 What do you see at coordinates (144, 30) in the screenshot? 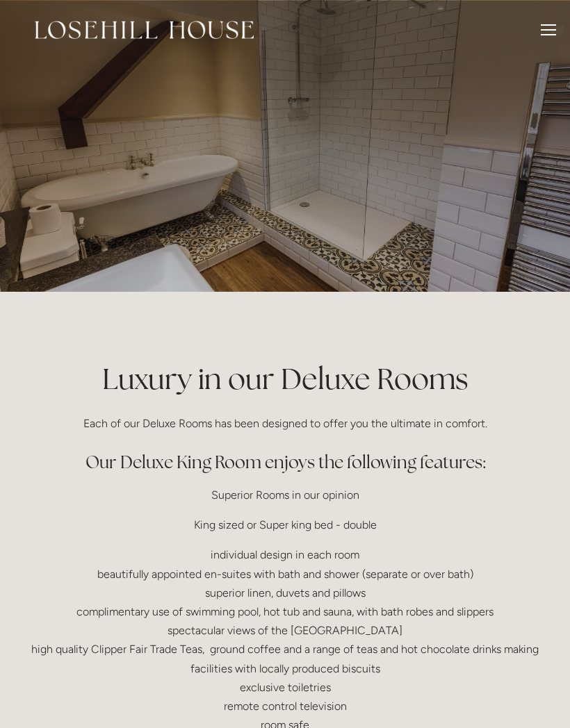
I see `img: Losehill House` at bounding box center [144, 30].